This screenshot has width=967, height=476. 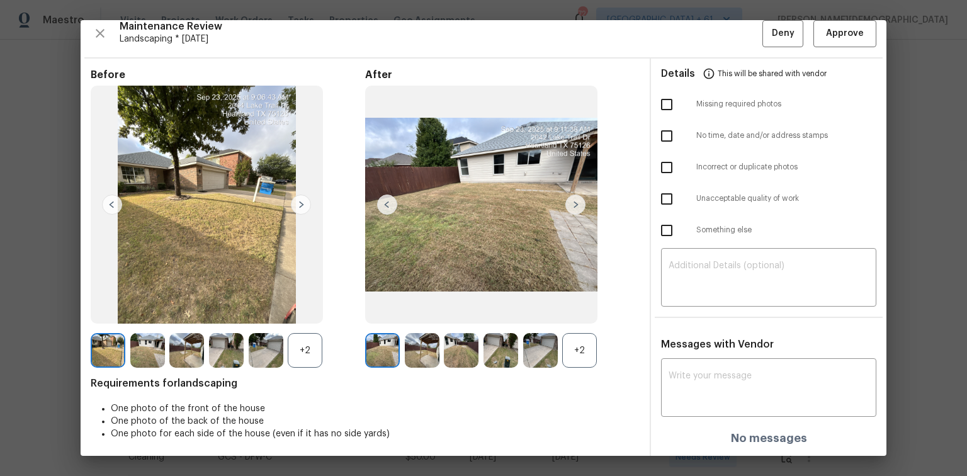 I want to click on span: Unacceptable quality of work, so click(x=787, y=198).